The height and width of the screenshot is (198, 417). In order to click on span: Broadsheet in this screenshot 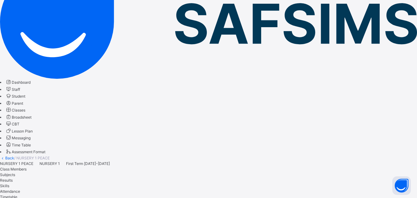, I will do `click(22, 117)`.